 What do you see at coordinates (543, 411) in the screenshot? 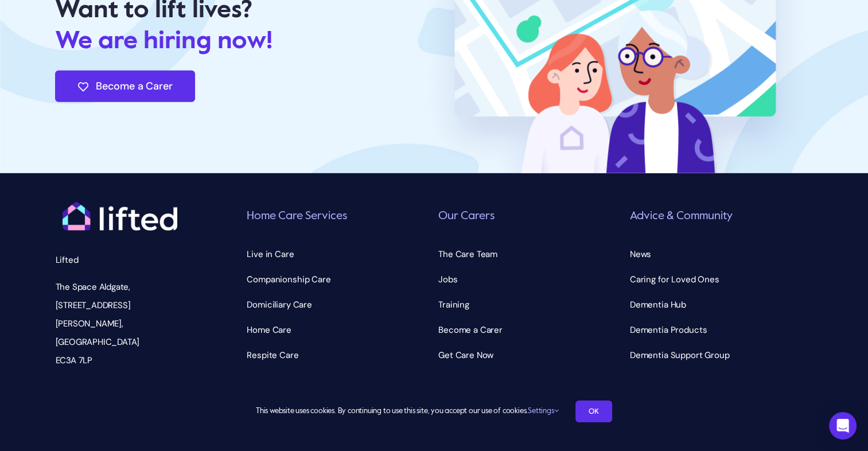
I see `a: Settings` at bounding box center [543, 411].